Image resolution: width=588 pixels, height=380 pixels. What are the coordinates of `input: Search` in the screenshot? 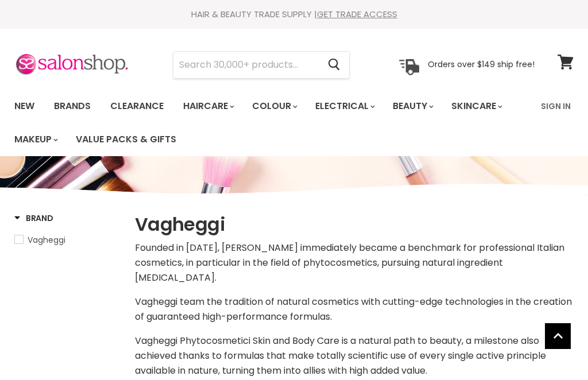 It's located at (246, 65).